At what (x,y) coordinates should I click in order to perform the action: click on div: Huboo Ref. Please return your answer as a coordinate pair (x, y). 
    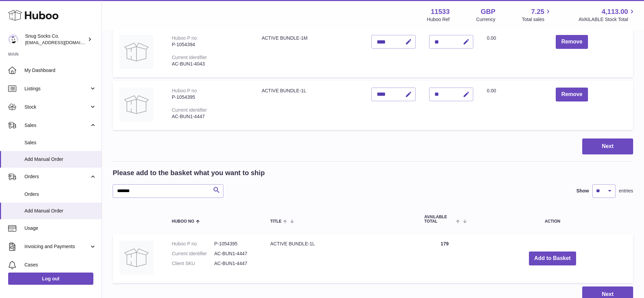
    Looking at the image, I should click on (439, 20).